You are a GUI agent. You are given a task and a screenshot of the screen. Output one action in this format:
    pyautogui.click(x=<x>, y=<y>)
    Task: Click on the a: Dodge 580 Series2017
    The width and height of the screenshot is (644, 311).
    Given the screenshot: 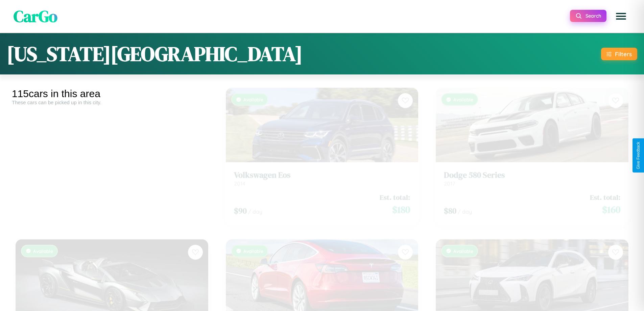 What is the action you would take?
    pyautogui.click(x=532, y=173)
    